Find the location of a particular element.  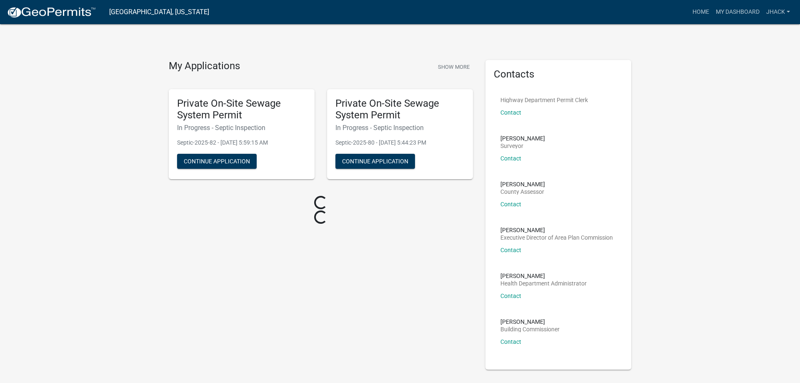

a: Home is located at coordinates (701, 12).